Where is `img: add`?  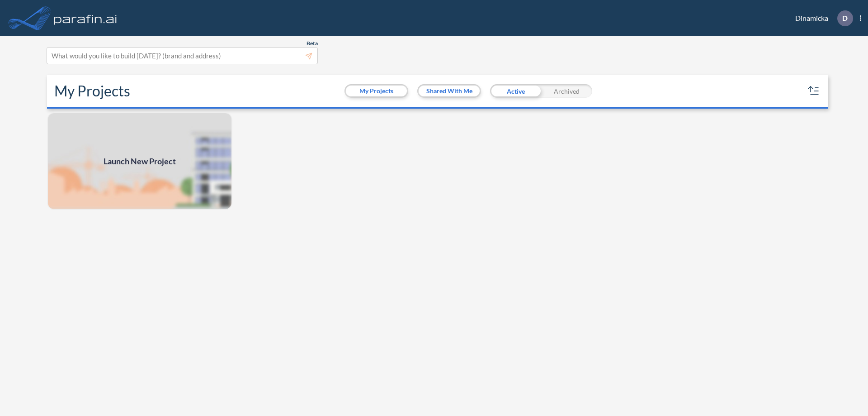
img: add is located at coordinates (140, 161).